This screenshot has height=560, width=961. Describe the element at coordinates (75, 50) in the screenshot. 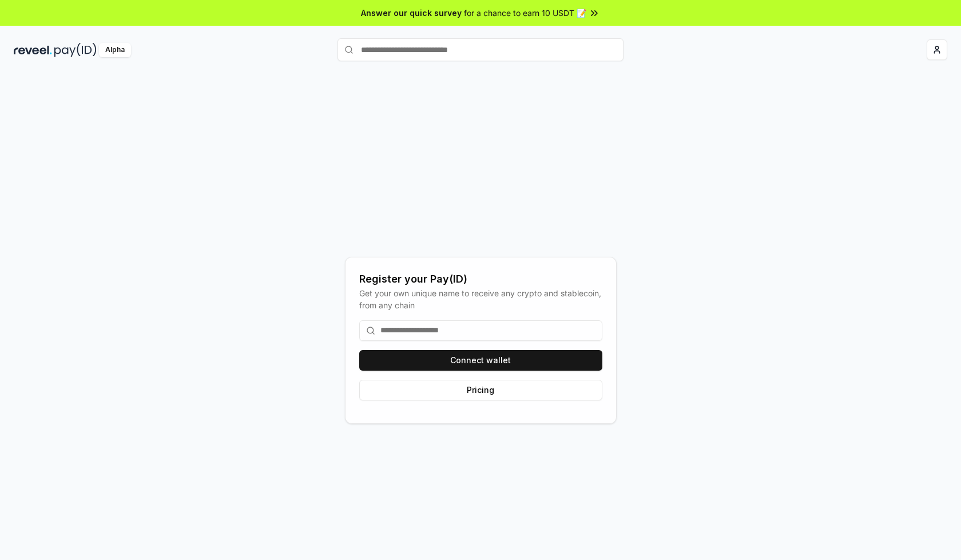

I see `img: pay_id` at that location.